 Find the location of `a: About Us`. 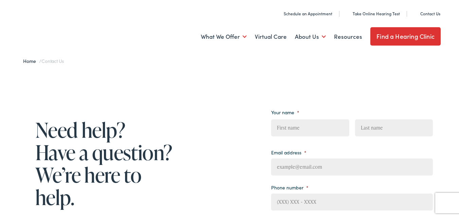

a: About Us is located at coordinates (310, 37).